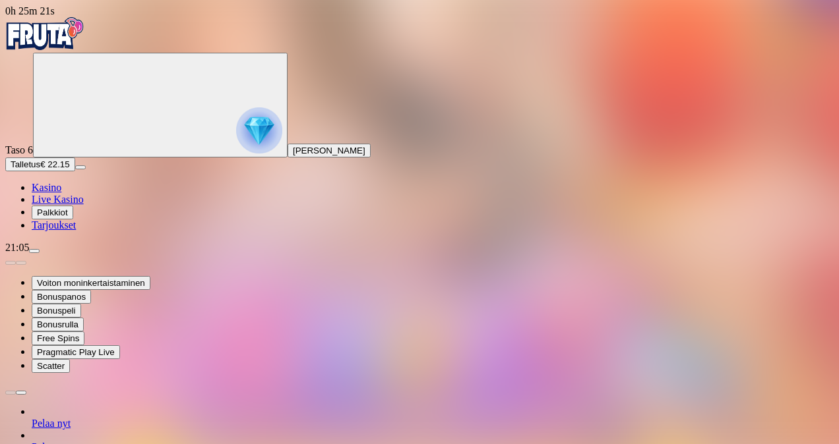  What do you see at coordinates (419, 206) in the screenshot?
I see `nav: Main menu` at bounding box center [419, 206].